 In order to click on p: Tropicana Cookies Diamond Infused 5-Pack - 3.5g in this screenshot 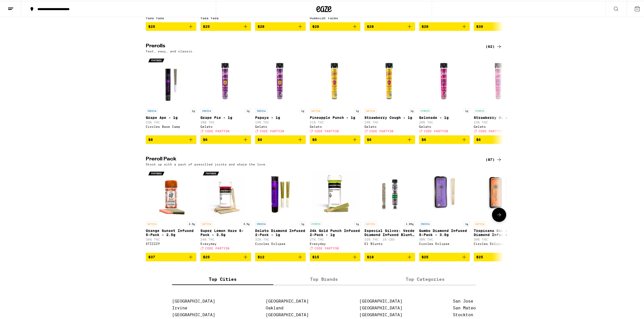, I will do `click(499, 232)`.